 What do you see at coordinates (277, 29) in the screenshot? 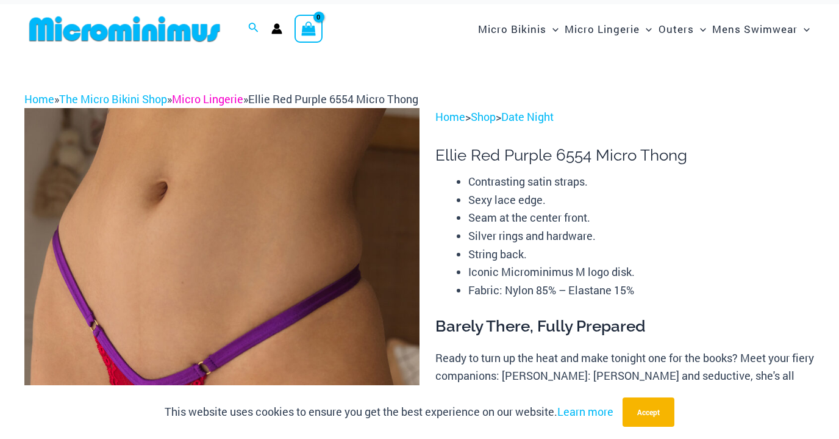
I see `a: Account icon link` at bounding box center [277, 29].